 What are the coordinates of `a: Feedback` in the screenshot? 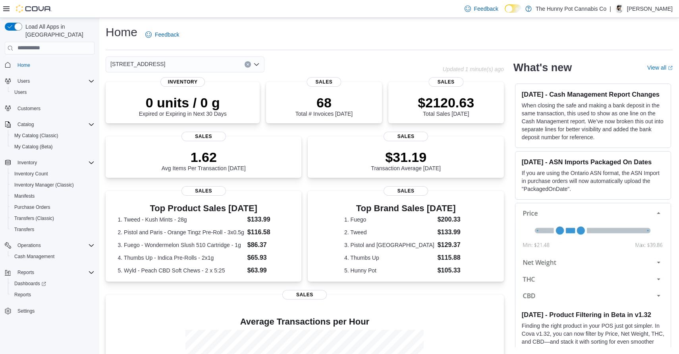 It's located at (162, 35).